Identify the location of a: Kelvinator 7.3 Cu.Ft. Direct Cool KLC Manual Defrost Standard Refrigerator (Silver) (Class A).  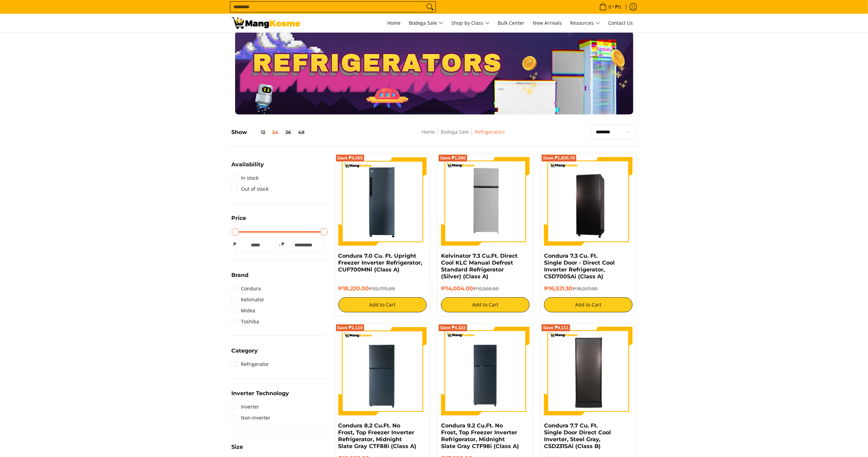
(479, 266).